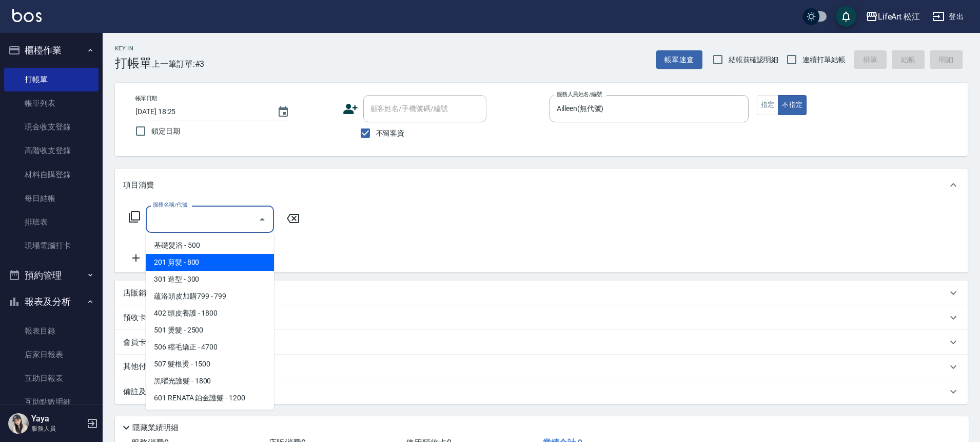  I want to click on p: 預收卡販賣, so click(143, 318).